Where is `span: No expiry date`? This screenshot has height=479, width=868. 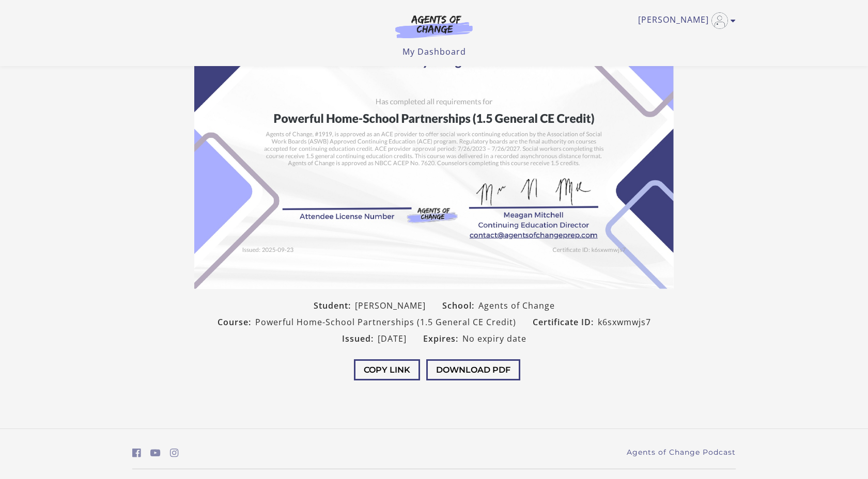
span: No expiry date is located at coordinates (494, 339).